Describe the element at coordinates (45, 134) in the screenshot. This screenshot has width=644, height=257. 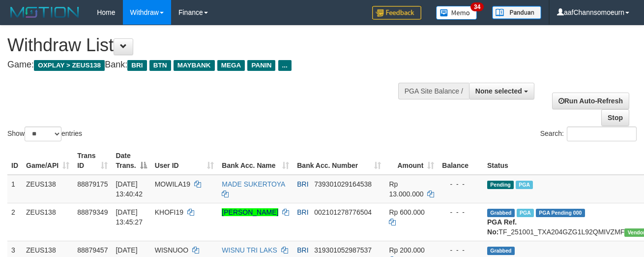
I see `label: Show entries` at that location.